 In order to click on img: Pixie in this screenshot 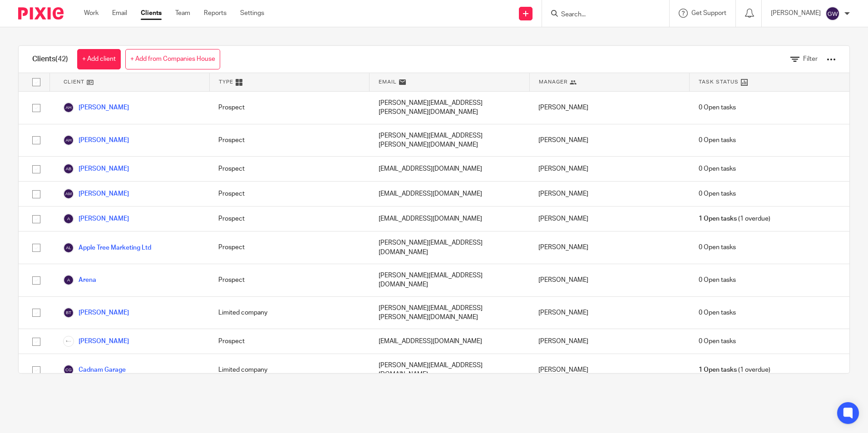, I will do `click(41, 13)`.